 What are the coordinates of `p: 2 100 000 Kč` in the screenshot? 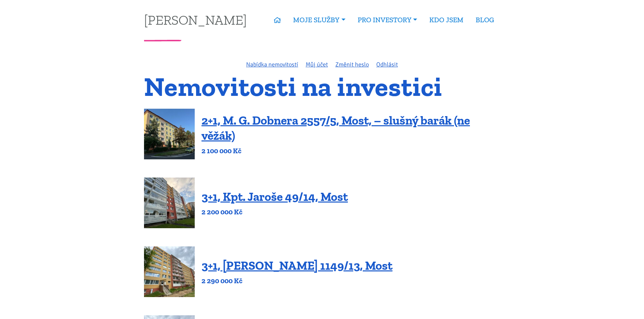 It's located at (351, 151).